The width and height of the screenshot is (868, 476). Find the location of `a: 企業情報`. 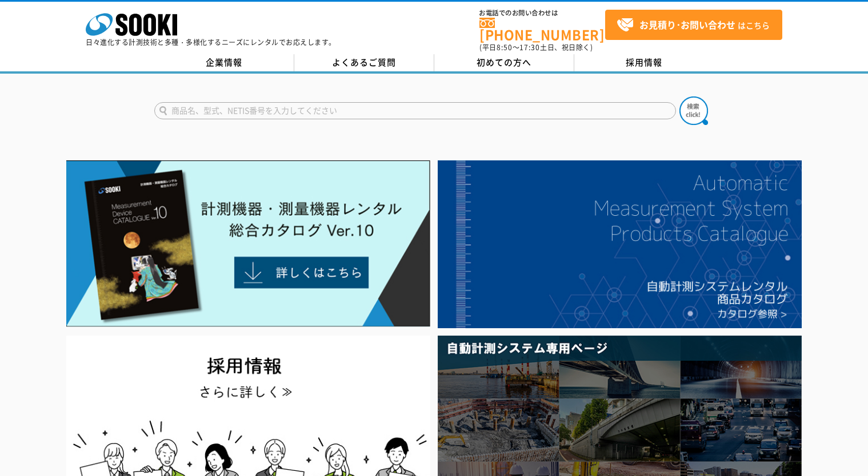

a: 企業情報 is located at coordinates (224, 63).